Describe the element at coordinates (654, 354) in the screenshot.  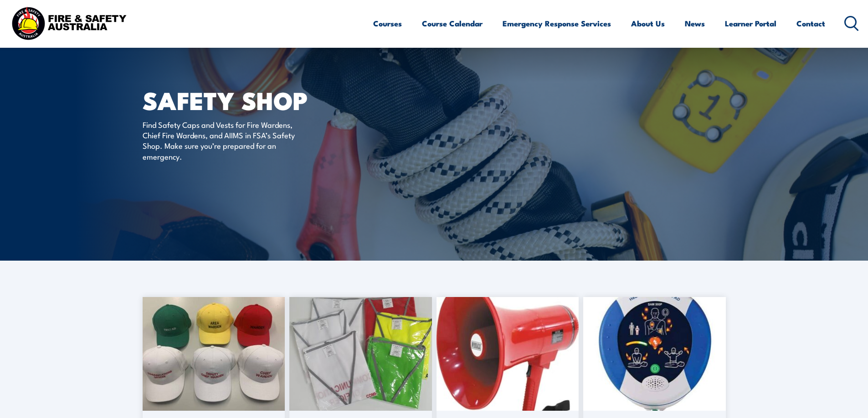
I see `a: 500.jpg` at that location.